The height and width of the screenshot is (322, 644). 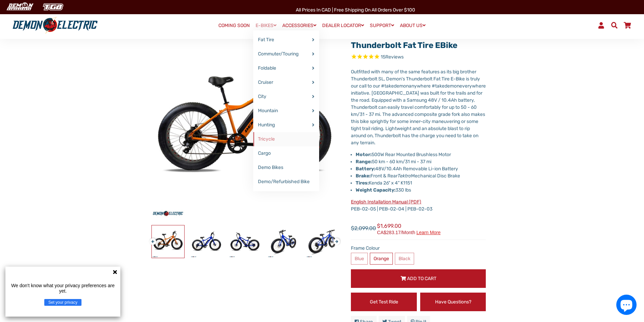 I want to click on a: Demo Bikes, so click(x=286, y=167).